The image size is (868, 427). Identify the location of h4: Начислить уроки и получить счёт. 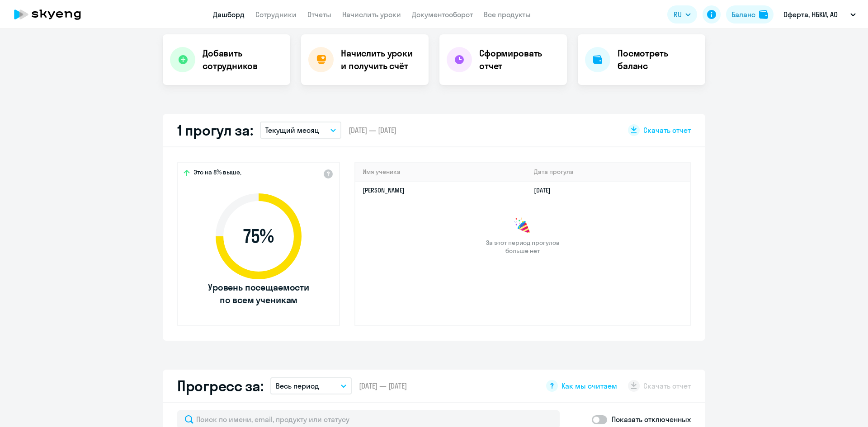
(380, 59).